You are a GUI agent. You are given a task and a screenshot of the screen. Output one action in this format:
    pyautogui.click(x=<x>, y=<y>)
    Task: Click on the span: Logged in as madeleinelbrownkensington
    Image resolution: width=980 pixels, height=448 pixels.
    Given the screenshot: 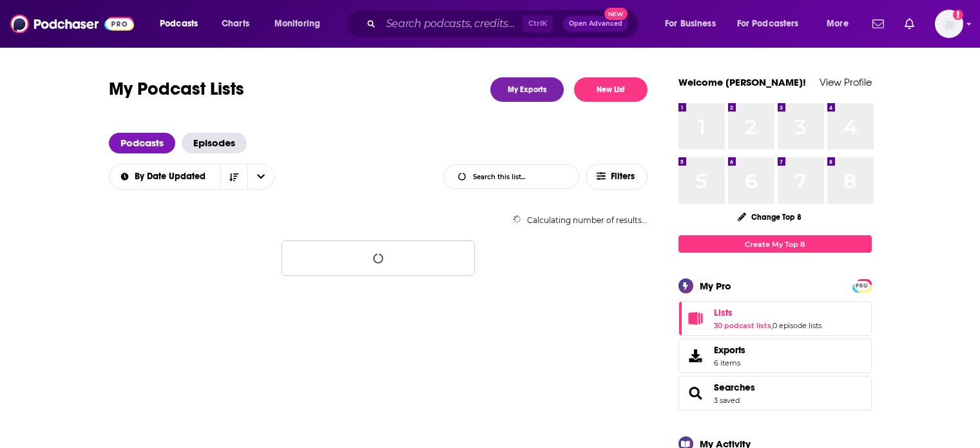 What is the action you would take?
    pyautogui.click(x=950, y=24)
    